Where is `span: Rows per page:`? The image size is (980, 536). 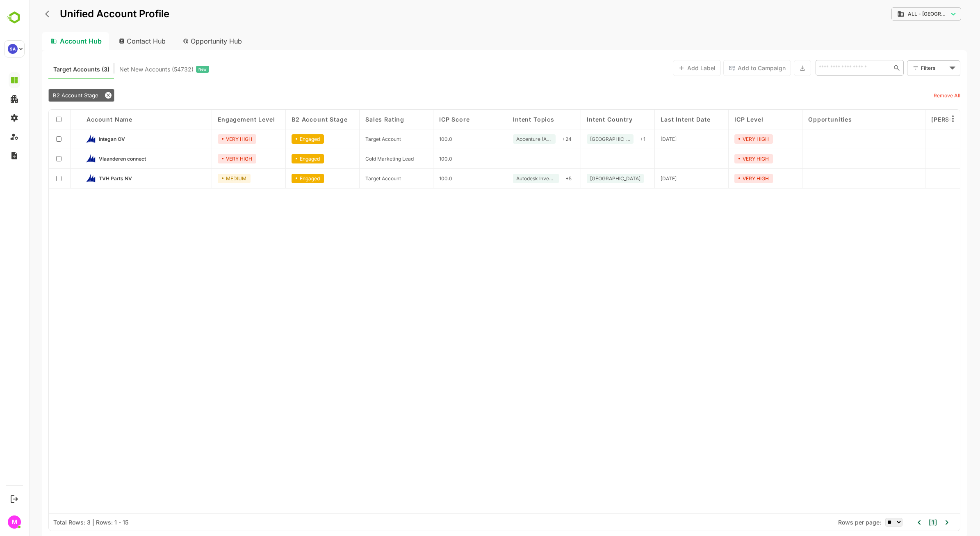
span: Rows per page: is located at coordinates (831, 522).